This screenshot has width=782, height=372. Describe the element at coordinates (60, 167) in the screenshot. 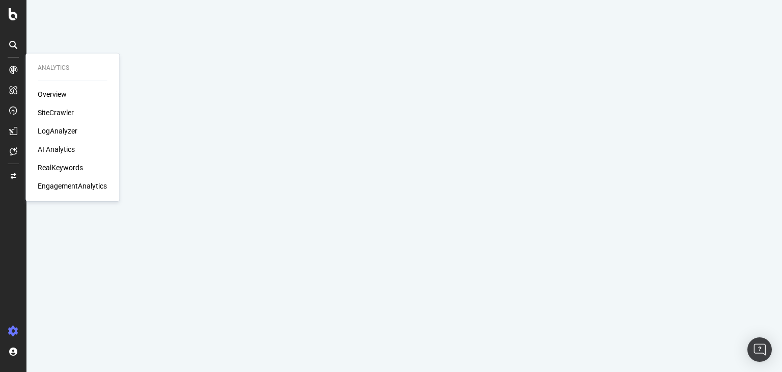

I see `a: RealKeywords` at that location.